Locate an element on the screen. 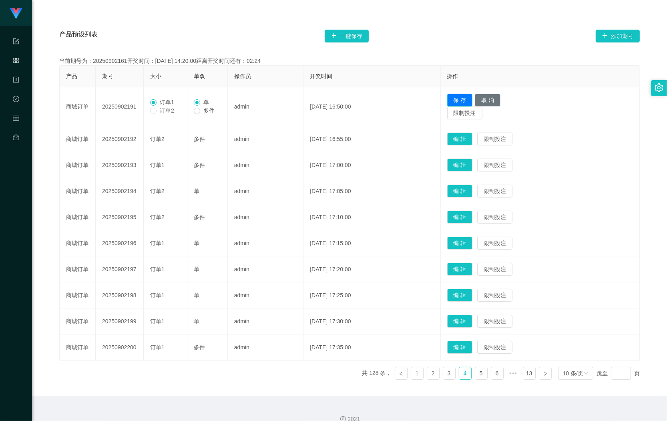  button: 取 消 is located at coordinates (488, 100).